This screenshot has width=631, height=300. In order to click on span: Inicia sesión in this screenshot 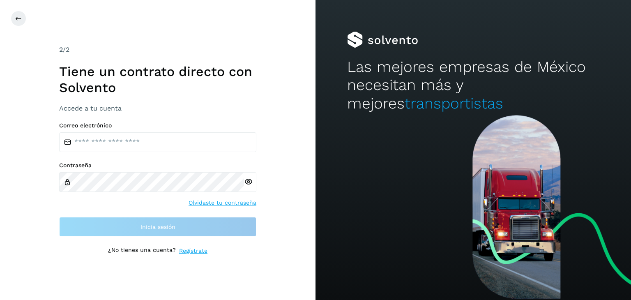, I will do `click(158, 227)`.